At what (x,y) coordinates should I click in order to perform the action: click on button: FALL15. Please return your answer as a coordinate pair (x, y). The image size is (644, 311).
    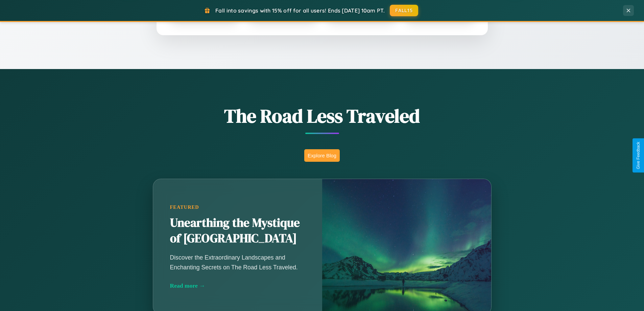
    Looking at the image, I should click on (404, 10).